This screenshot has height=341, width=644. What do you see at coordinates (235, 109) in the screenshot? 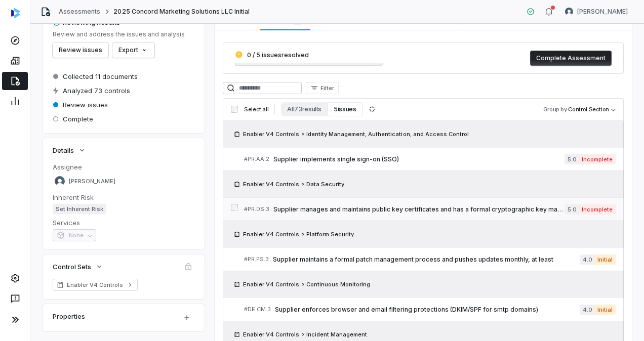
I see `input: Select all` at bounding box center [235, 109].